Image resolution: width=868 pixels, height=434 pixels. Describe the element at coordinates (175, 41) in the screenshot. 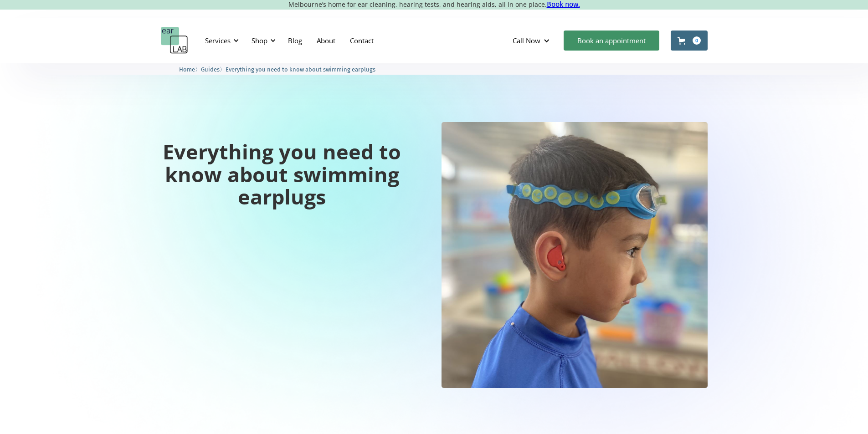

I see `a: home` at that location.